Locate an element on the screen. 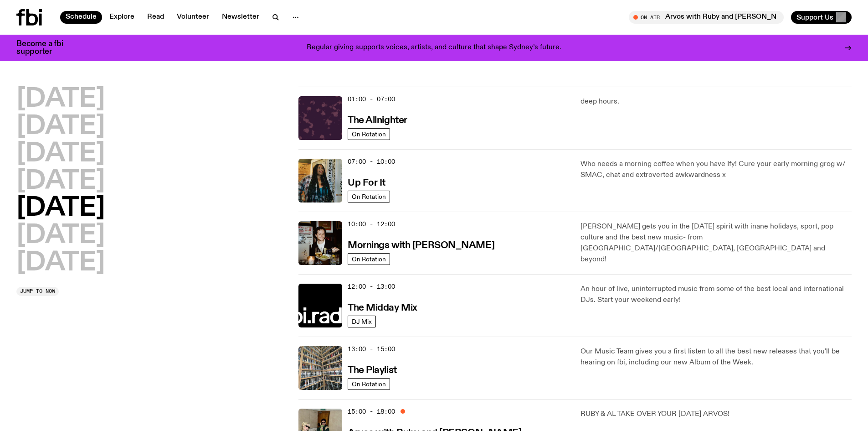  h3: The Midday Mix is located at coordinates (382, 308).